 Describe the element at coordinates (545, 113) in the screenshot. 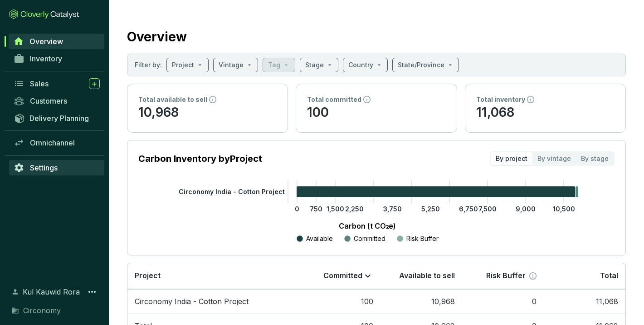

I see `p: 11,068` at that location.